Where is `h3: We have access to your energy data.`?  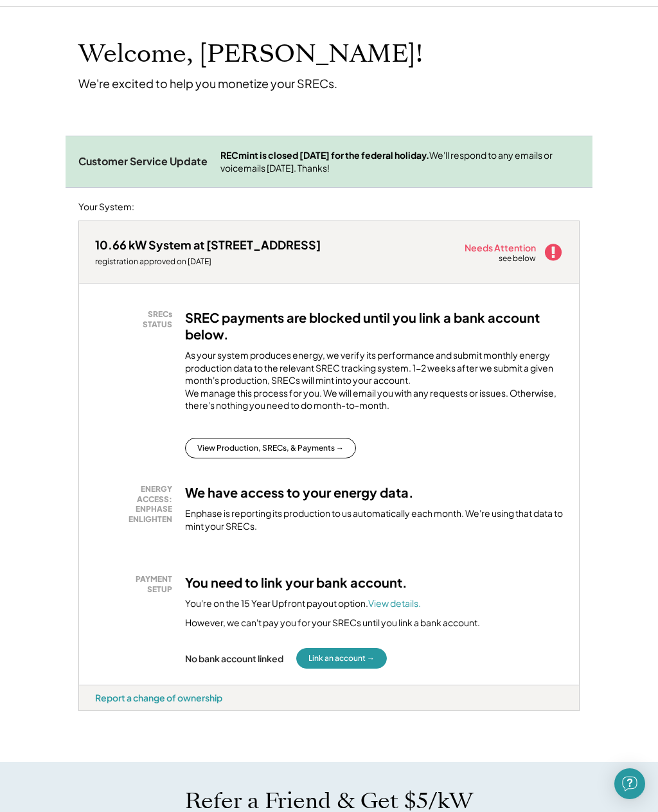
h3: We have access to your energy data. is located at coordinates (299, 493).